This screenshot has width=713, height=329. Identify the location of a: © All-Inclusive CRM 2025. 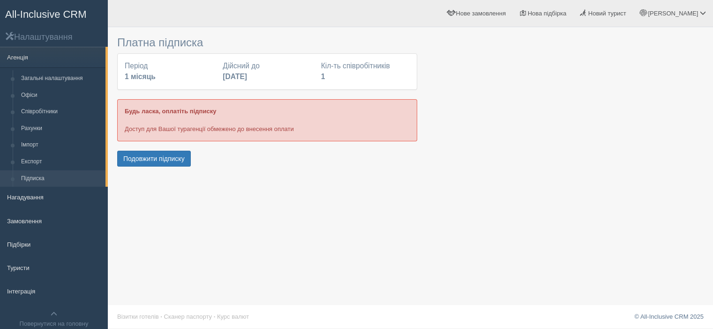
(669, 317).